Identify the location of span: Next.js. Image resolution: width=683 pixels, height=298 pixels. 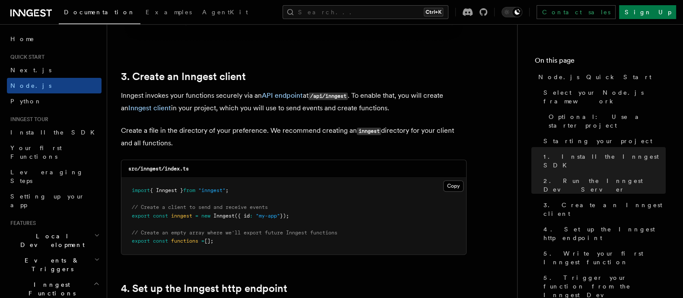
(31, 70).